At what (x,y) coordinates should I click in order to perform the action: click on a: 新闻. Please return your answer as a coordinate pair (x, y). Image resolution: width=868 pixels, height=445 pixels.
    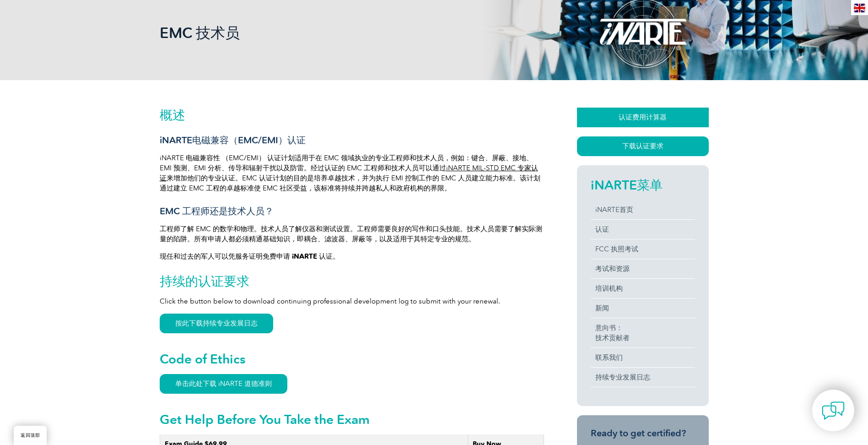
    Looking at the image, I should click on (643, 308).